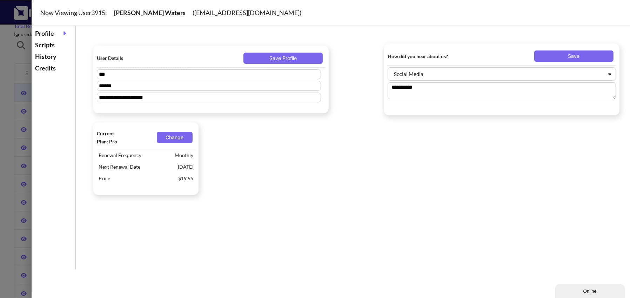  What do you see at coordinates (53, 56) in the screenshot?
I see `div: History` at bounding box center [53, 56].